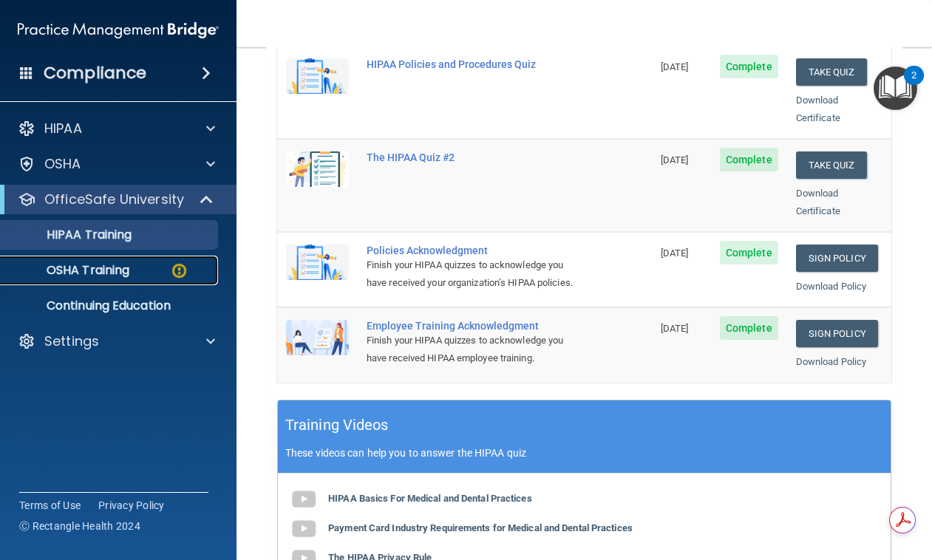 This screenshot has width=932, height=560. What do you see at coordinates (337, 424) in the screenshot?
I see `h5: Training Videos` at bounding box center [337, 424].